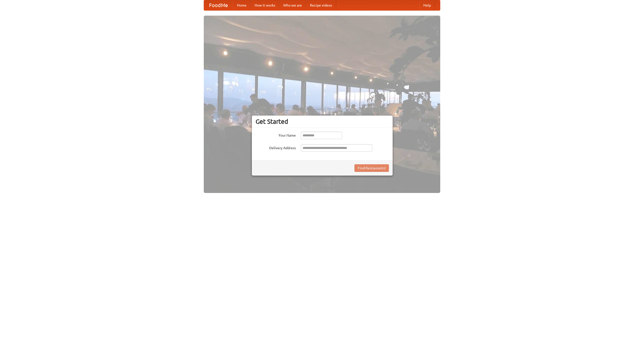 The width and height of the screenshot is (644, 356). I want to click on a: Recipe videos, so click(321, 5).